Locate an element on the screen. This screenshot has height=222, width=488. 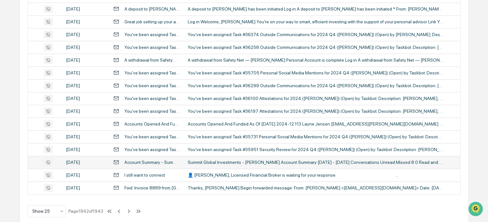
span: Data Lookup is located at coordinates (27, 96).